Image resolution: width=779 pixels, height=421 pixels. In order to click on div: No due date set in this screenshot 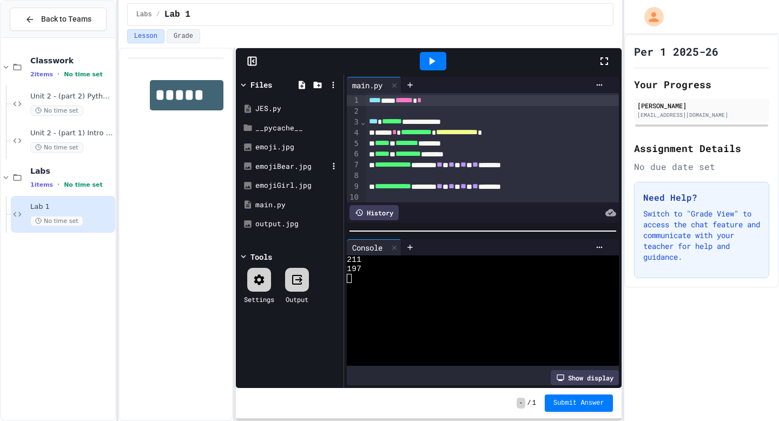, I will do `click(701, 167)`.